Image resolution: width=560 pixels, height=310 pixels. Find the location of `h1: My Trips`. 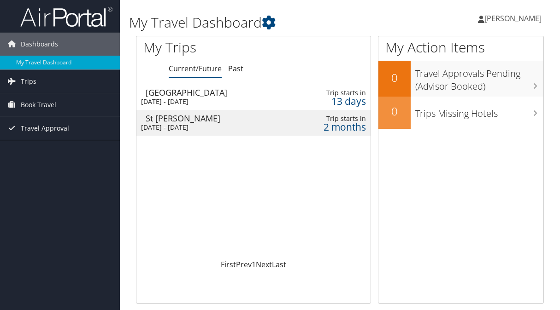

h1: My Trips is located at coordinates (204, 47).